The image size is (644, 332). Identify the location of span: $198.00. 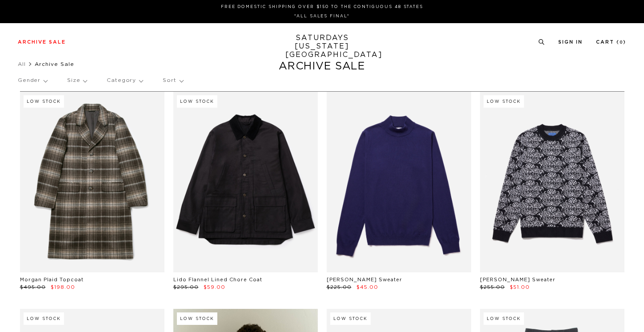
(63, 287).